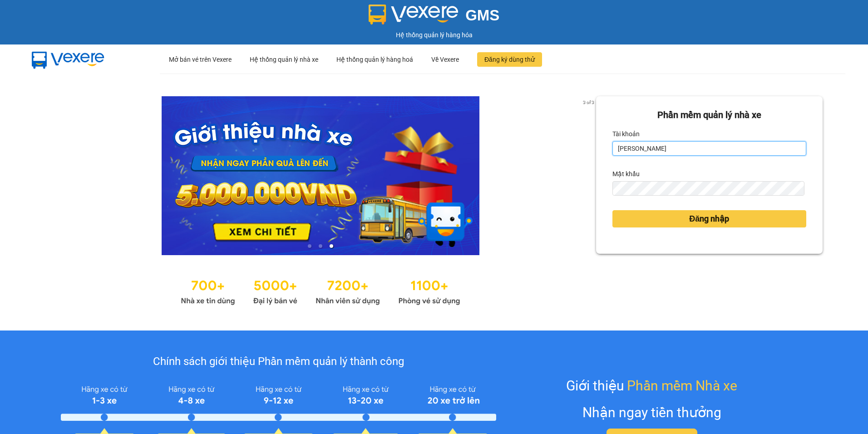 Image resolution: width=868 pixels, height=434 pixels. Describe the element at coordinates (375, 60) in the screenshot. I see `div: Hệ thống quản lý hàng hoá` at that location.